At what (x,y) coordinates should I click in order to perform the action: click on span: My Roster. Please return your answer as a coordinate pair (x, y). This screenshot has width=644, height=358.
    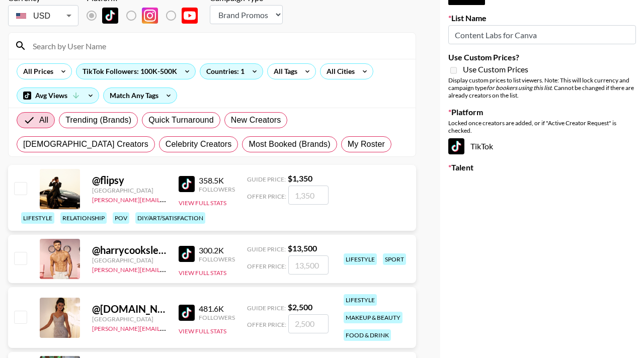
    Looking at the image, I should click on (367, 145).